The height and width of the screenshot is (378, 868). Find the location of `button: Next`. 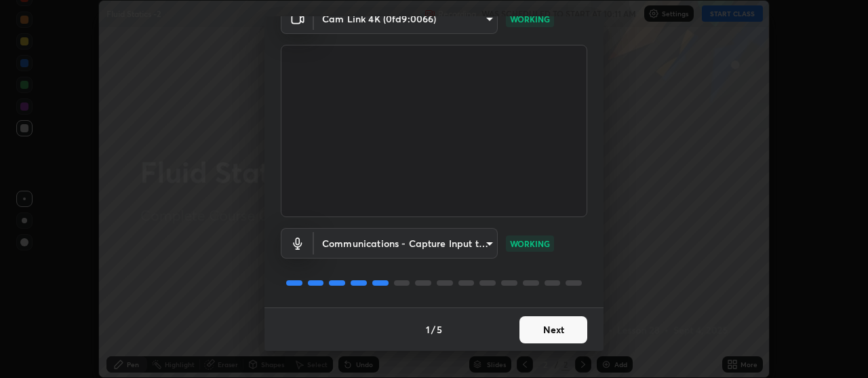

button: Next is located at coordinates (553, 330).